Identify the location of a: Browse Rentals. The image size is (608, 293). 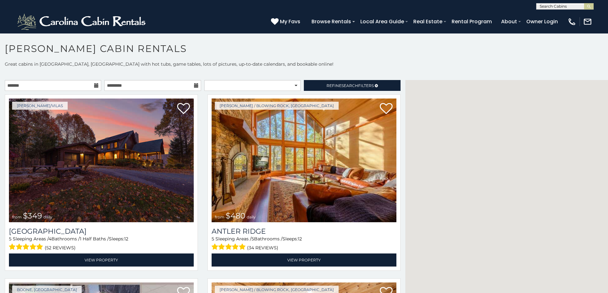
(331, 21).